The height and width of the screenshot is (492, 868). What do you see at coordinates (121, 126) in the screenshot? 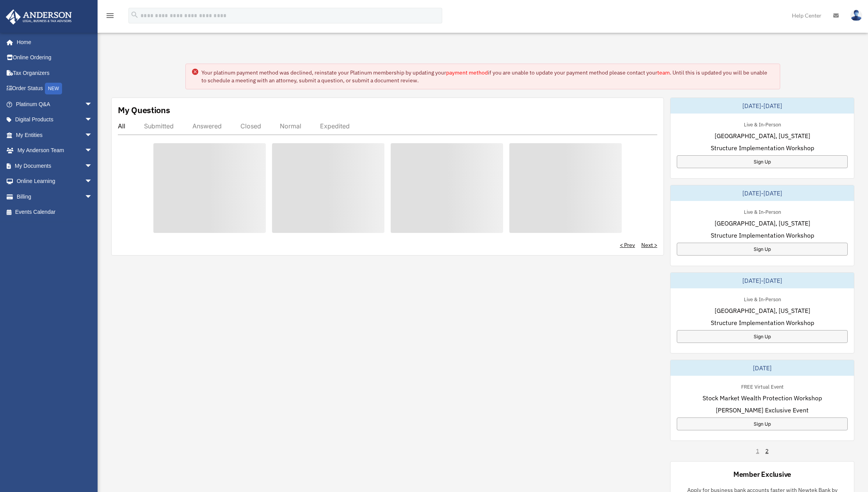
I see `div: All` at bounding box center [121, 126].